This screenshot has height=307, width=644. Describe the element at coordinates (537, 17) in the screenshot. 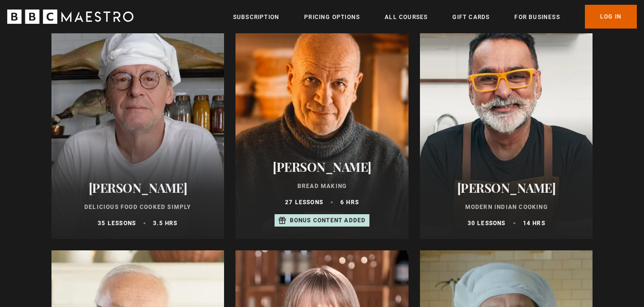

I see `a: For business` at that location.